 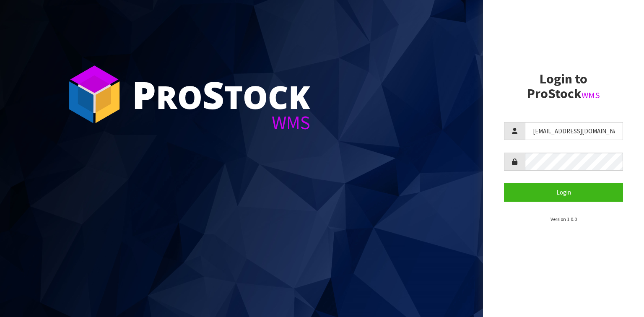 What do you see at coordinates (590, 95) in the screenshot?
I see `small: WMS` at bounding box center [590, 95].